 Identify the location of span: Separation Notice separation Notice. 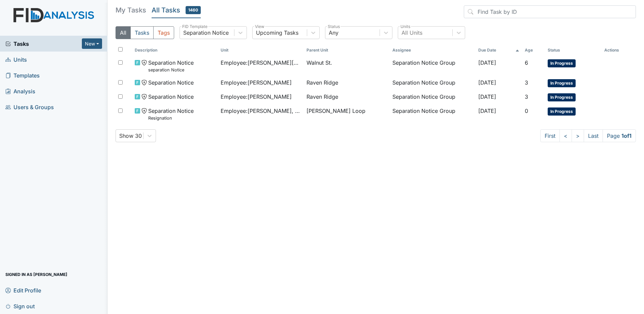
(171, 65).